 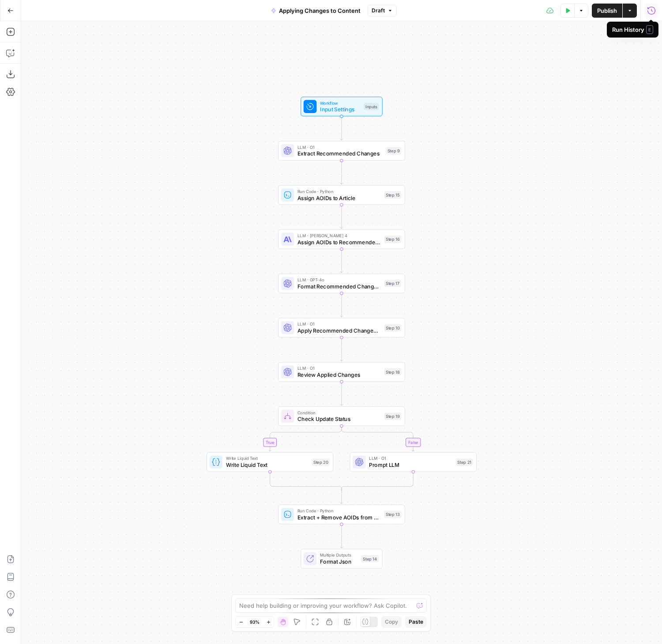 I want to click on span: Condition, so click(x=339, y=412).